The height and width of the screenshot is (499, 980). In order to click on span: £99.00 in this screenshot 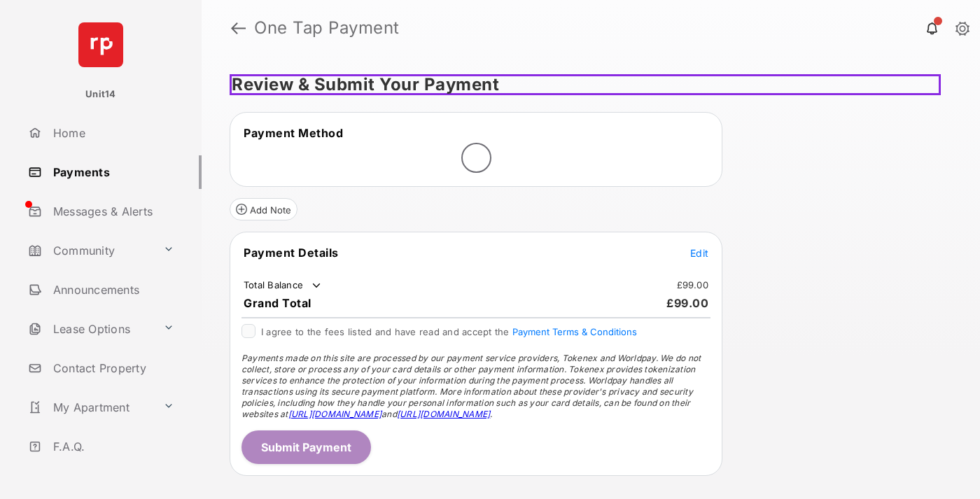, I will do `click(687, 303)`.